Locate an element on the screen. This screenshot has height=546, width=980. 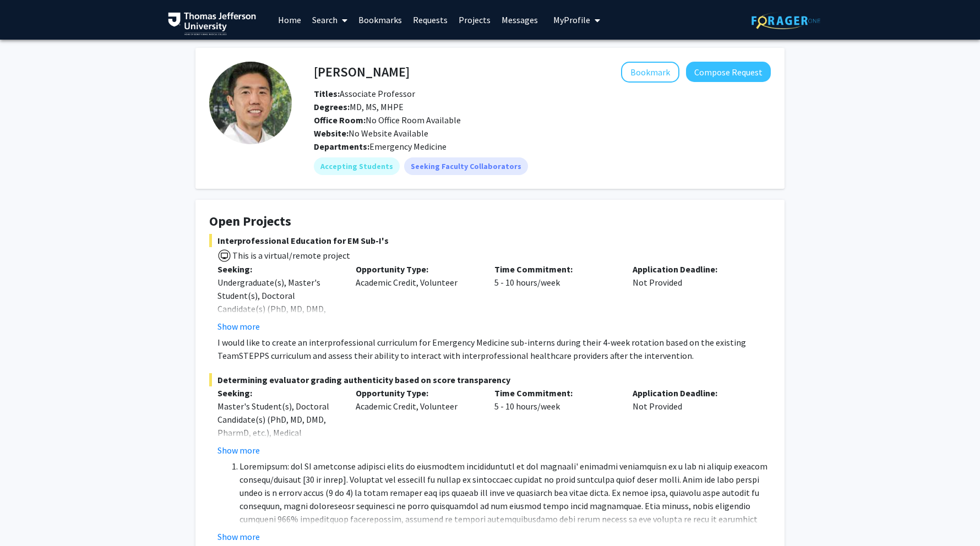
span: Associate Professor is located at coordinates (365, 94).